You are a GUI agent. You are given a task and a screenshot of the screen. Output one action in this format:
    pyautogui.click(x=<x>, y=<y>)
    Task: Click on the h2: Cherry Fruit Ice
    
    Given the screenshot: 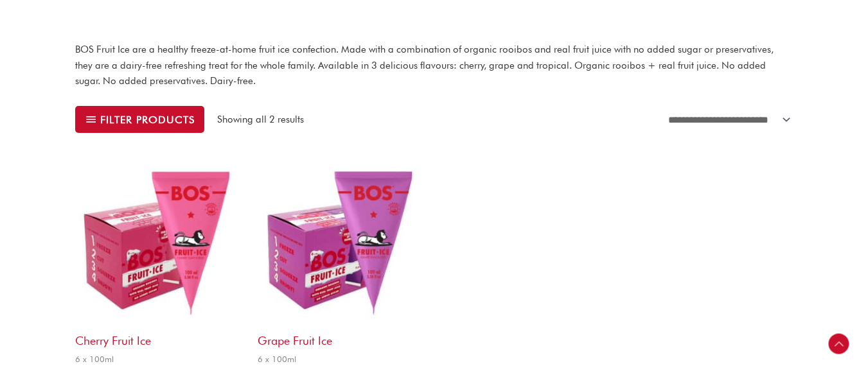 What is the action you would take?
    pyautogui.click(x=160, y=337)
    